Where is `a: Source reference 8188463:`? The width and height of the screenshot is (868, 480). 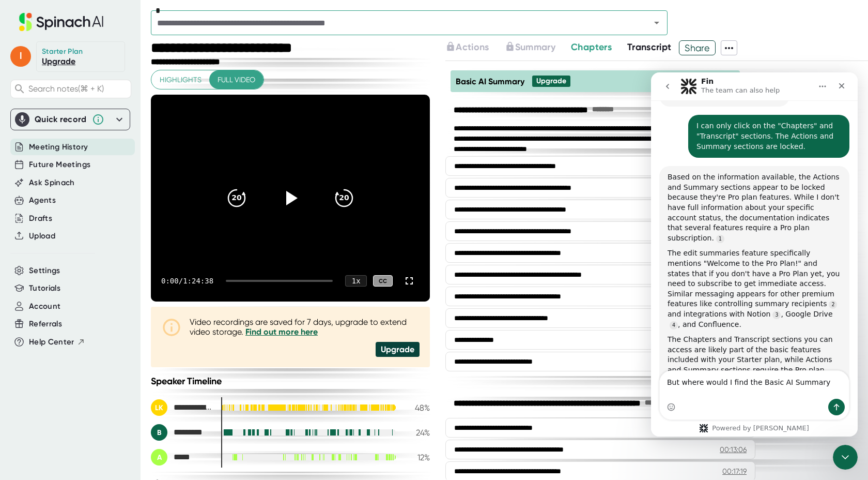 a: Source reference 8188463: is located at coordinates (182, 232).